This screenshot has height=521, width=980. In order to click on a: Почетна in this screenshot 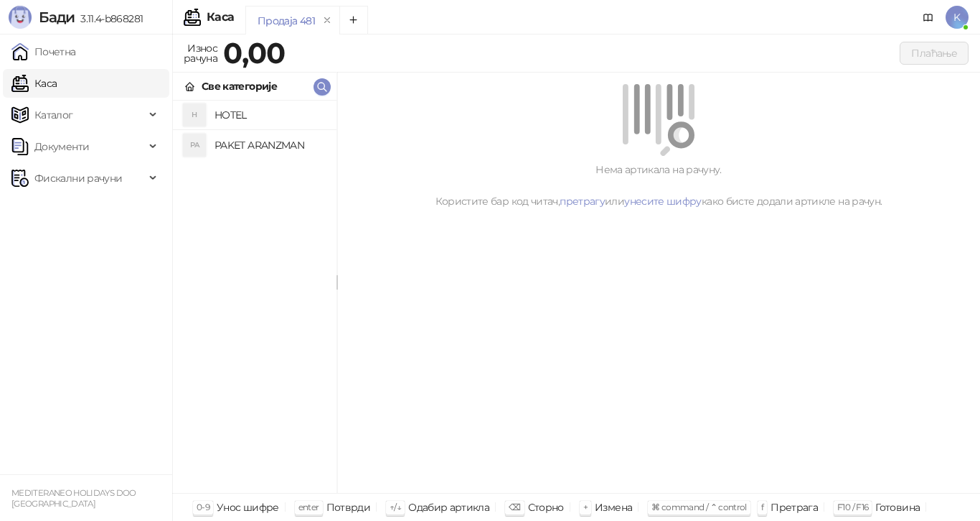, I will do `click(44, 52)`.